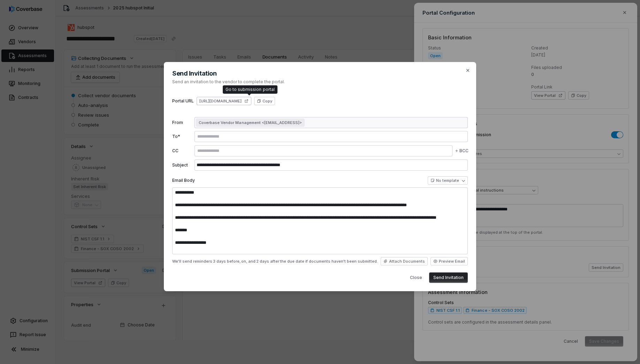 Image resolution: width=640 pixels, height=364 pixels. I want to click on span: We'll send reminders, so click(192, 261).